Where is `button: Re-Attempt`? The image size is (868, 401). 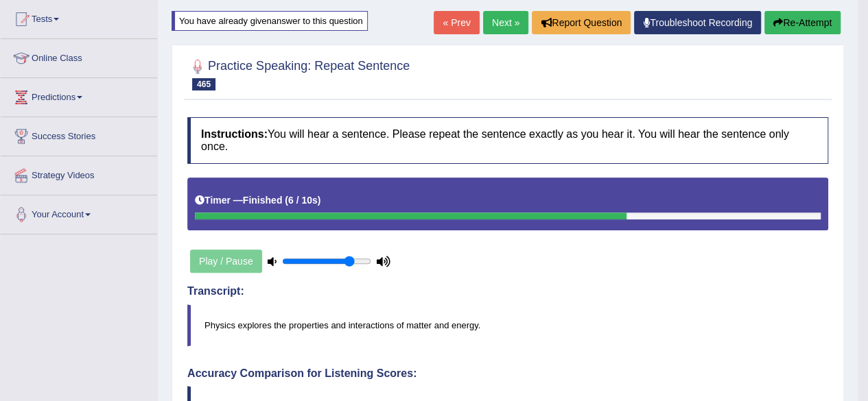 button: Re-Attempt is located at coordinates (802, 23).